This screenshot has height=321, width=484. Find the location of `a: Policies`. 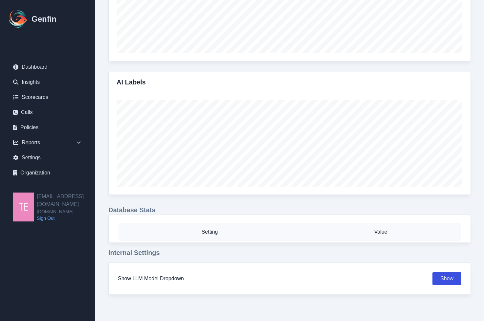

a: Policies is located at coordinates (48, 128).